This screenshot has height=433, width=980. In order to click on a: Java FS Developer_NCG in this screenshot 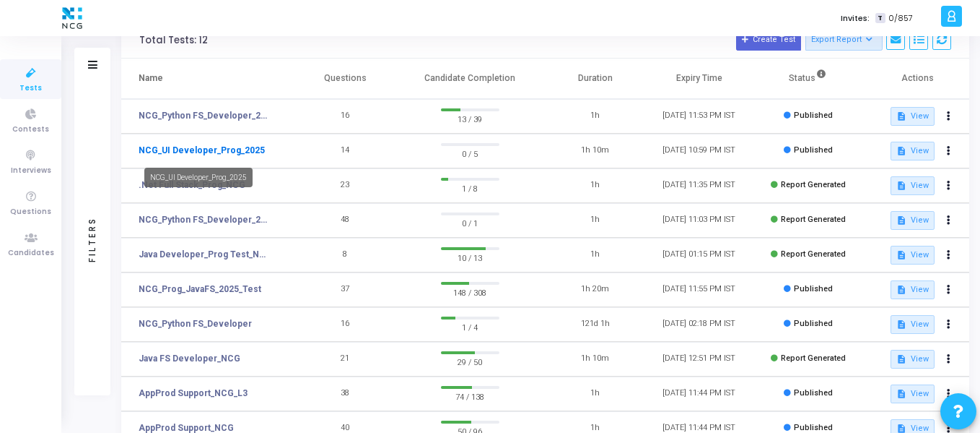, I will do `click(189, 358)`.